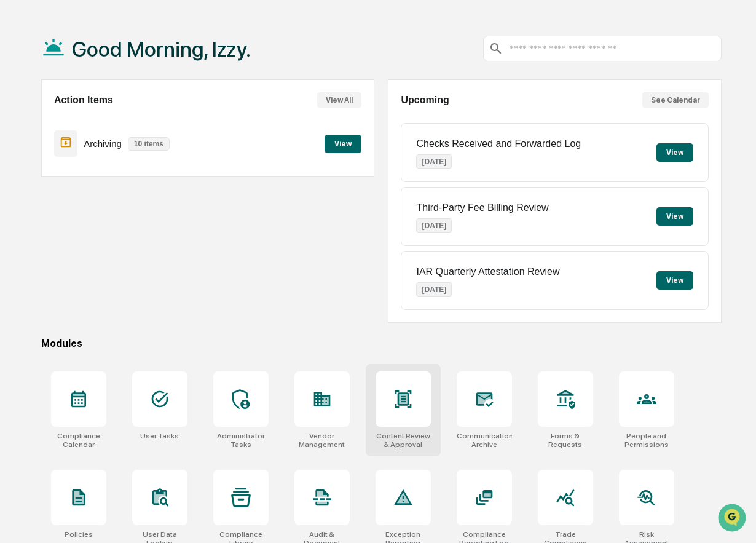 The width and height of the screenshot is (756, 543). What do you see at coordinates (45, 184) in the screenshot?
I see `a: 🔎Data Lookup` at bounding box center [45, 184].